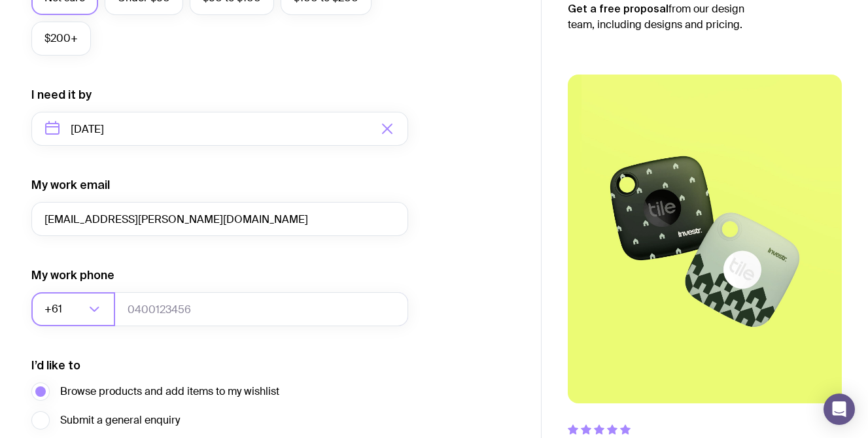 The image size is (868, 438). I want to click on strong: Get a free proposal, so click(618, 9).